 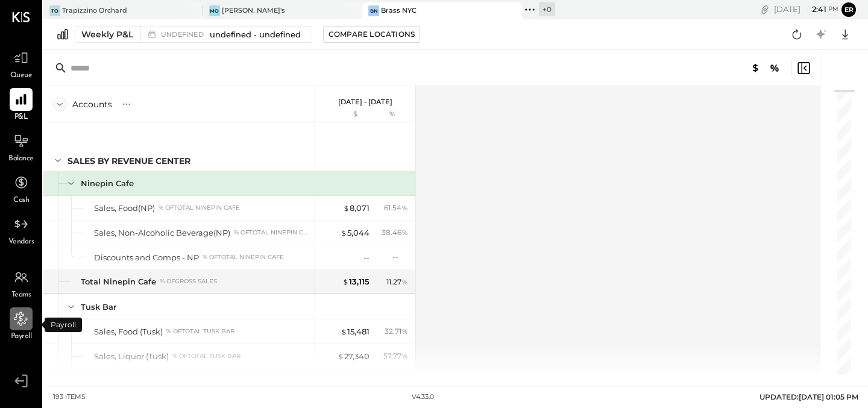 I want to click on span: Teams, so click(x=21, y=296).